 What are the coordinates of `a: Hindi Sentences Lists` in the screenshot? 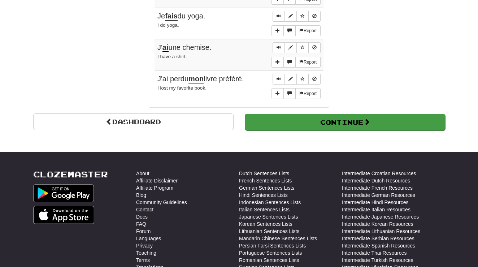 It's located at (263, 195).